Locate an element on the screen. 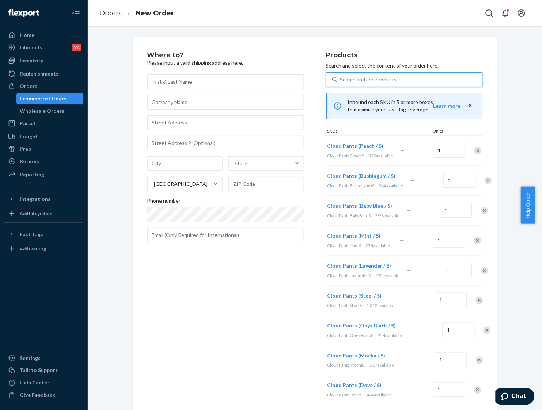 This screenshot has height=410, width=542. span: Cloud Pants (Mocha / S) is located at coordinates (356, 355).